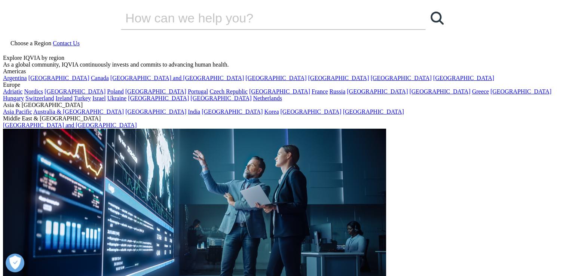  Describe the element at coordinates (284, 71) in the screenshot. I see `div: Americas` at that location.